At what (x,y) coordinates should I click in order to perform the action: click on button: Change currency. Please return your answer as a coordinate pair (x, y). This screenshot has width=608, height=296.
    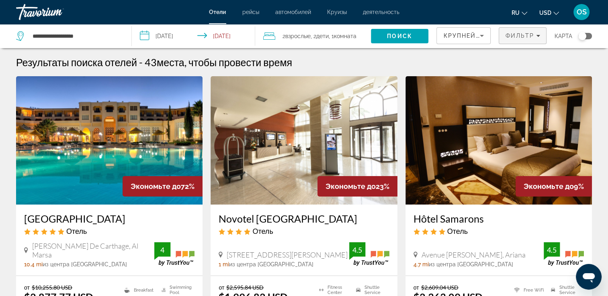
    Looking at the image, I should click on (549, 12).